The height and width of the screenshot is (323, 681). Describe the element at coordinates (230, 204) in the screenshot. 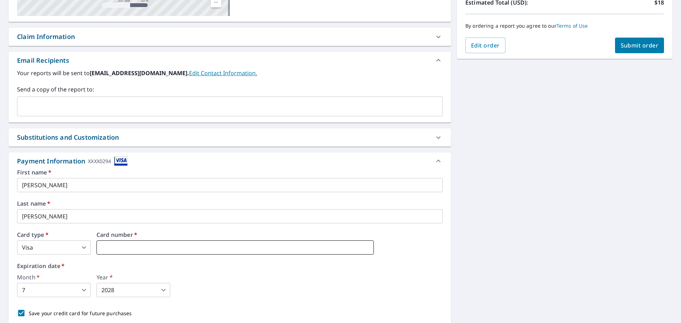

I see `label: Last name` at that location.